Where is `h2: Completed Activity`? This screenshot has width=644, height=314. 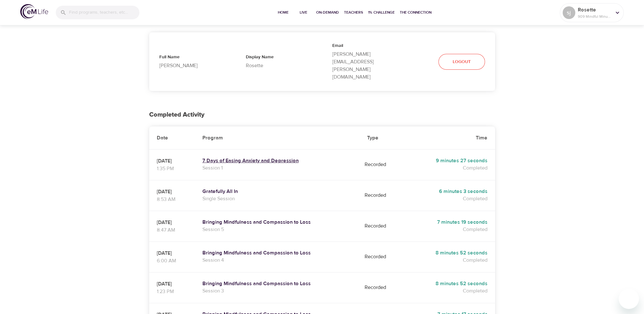 h2: Completed Activity is located at coordinates (322, 115).